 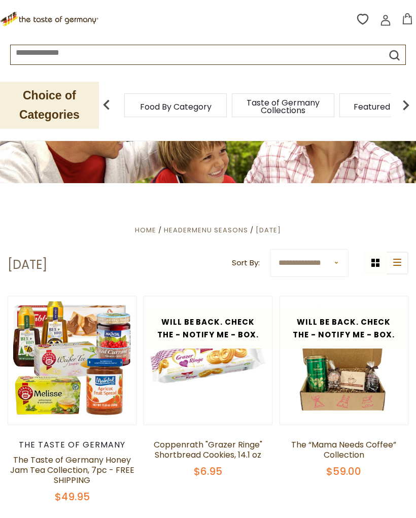 I want to click on span: Home, so click(x=146, y=230).